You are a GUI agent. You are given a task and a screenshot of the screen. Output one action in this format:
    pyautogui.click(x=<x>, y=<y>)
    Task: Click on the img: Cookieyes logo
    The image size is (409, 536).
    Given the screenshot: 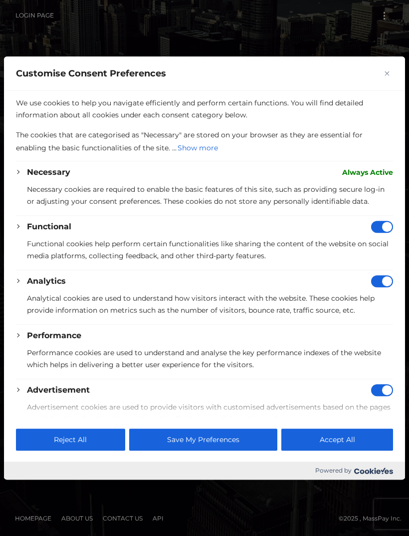 What is the action you would take?
    pyautogui.click(x=374, y=470)
    